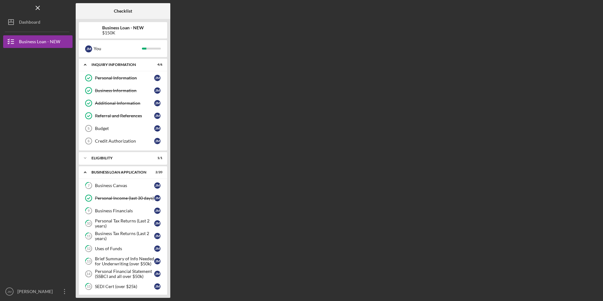 The height and width of the screenshot is (301, 603). I want to click on a: Business InformationJM, so click(123, 91).